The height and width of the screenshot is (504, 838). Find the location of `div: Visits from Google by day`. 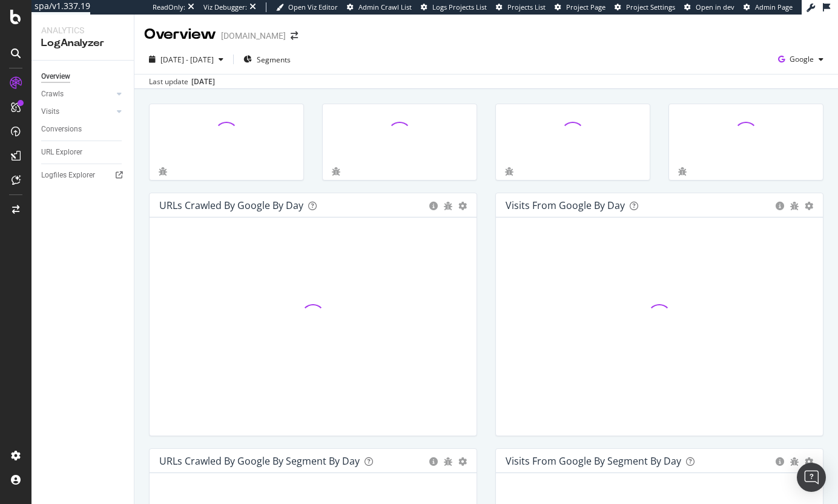

div: Visits from Google by day is located at coordinates (565, 205).